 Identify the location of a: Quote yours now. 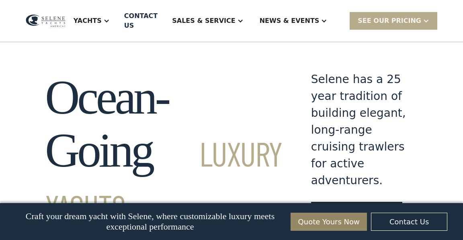
(356, 210).